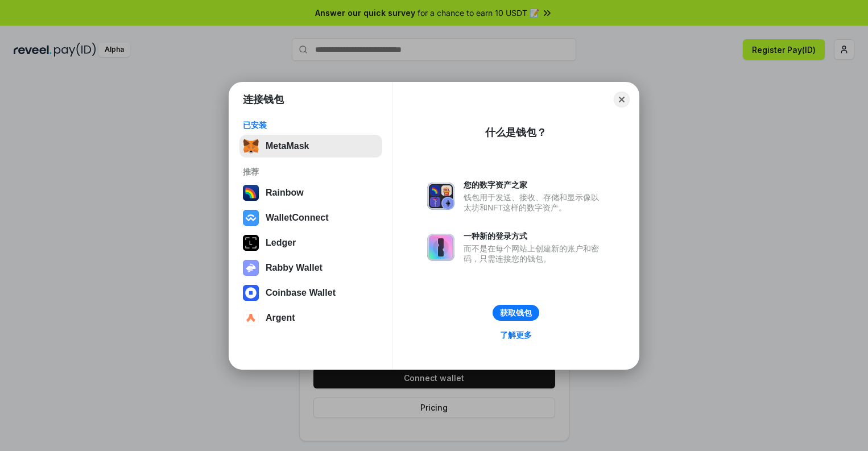 Image resolution: width=868 pixels, height=451 pixels. What do you see at coordinates (516, 313) in the screenshot?
I see `button: 获取钱包` at bounding box center [516, 313].